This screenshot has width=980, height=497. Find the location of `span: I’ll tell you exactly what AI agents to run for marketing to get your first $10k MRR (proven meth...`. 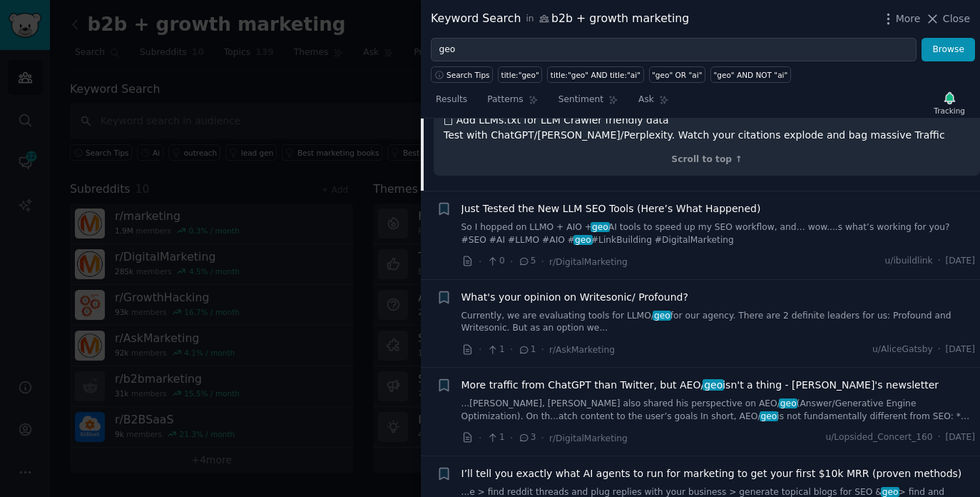

span: I’ll tell you exactly what AI agents to run for marketing to get your first $10k MRR (proven meth... is located at coordinates (712, 473).